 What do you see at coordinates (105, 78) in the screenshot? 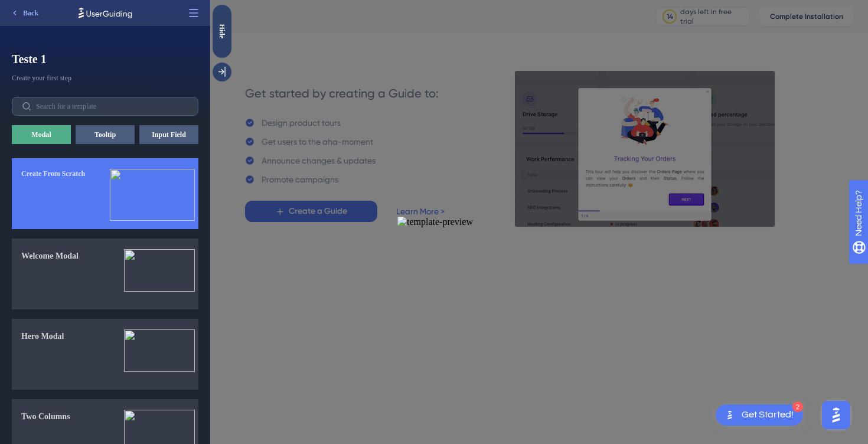
I see `span: Create your first step` at bounding box center [105, 78].